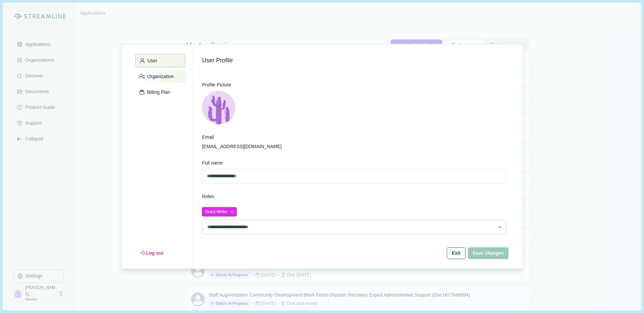 This screenshot has width=644, height=313. Describe the element at coordinates (354, 85) in the screenshot. I see `div: Profile Picture` at that location.